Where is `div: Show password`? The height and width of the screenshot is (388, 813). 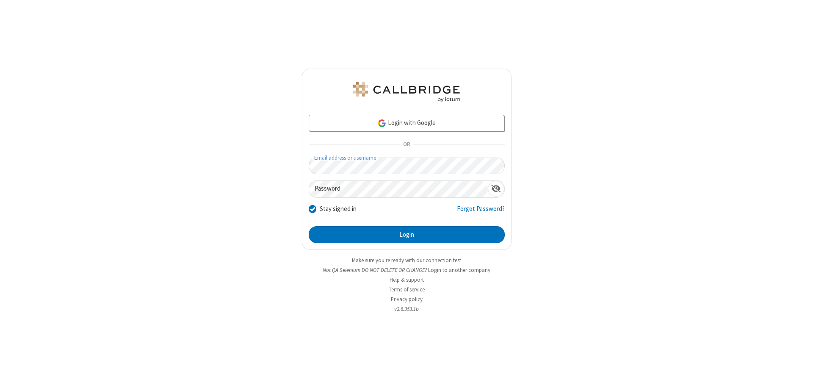
div: Show password is located at coordinates (496, 189).